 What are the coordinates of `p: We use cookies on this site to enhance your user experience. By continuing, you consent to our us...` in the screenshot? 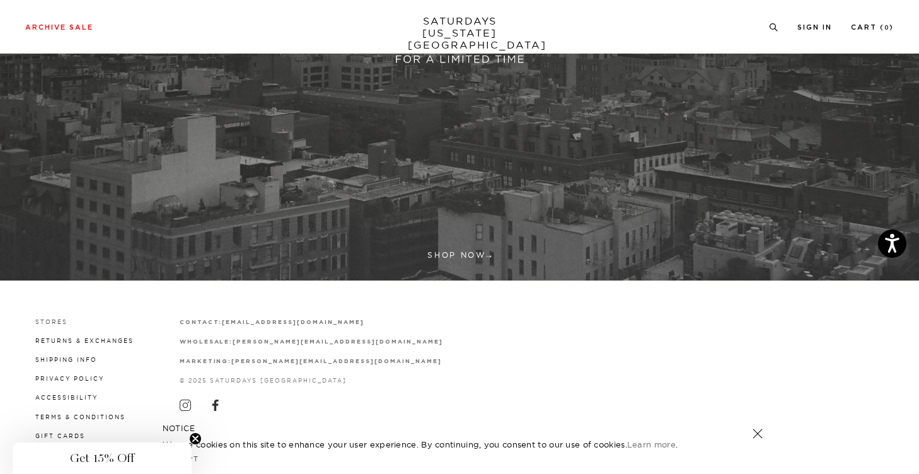 It's located at (437, 444).